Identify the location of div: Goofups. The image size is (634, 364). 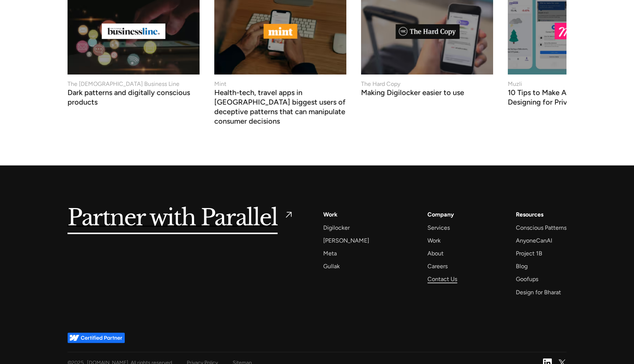
(527, 279).